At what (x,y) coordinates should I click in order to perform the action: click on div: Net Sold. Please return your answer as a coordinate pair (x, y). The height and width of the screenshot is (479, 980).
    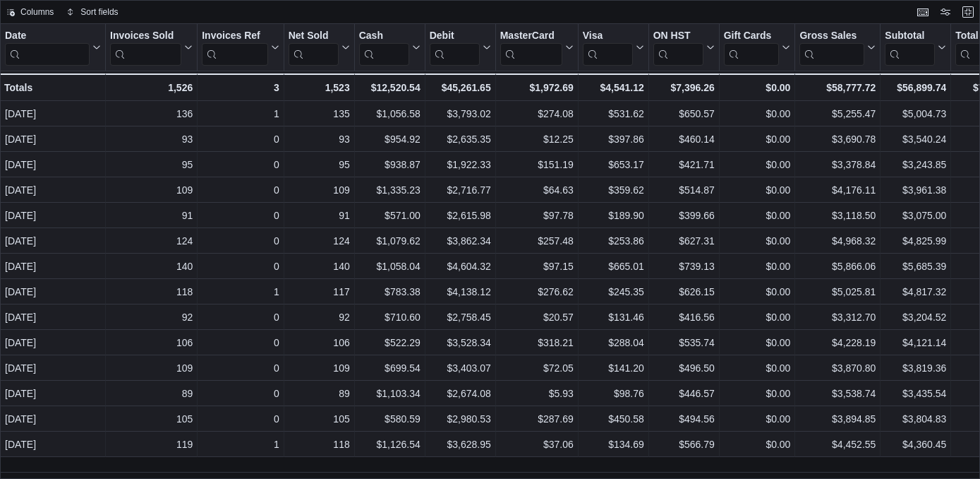
    Looking at the image, I should click on (314, 48).